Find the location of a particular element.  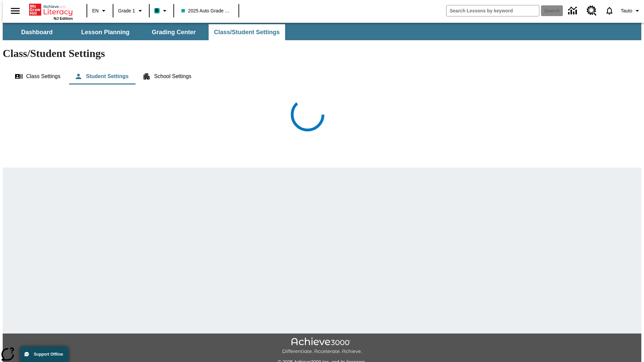

button: Class Settings is located at coordinates (38, 77).